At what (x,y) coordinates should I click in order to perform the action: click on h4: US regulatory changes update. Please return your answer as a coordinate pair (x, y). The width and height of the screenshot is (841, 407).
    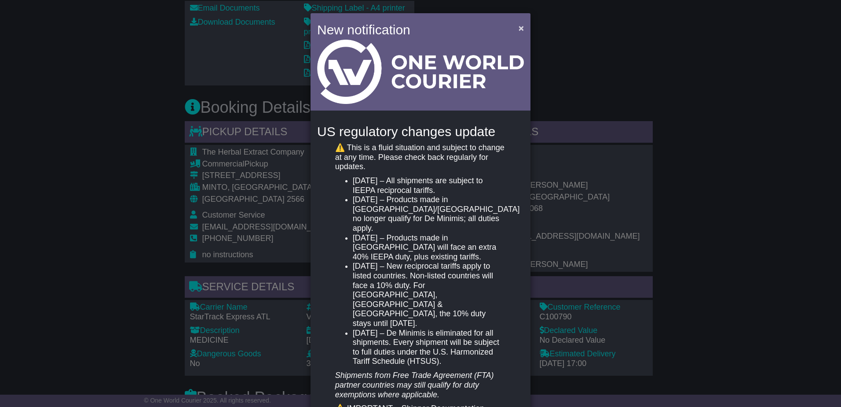
    Looking at the image, I should click on (421, 131).